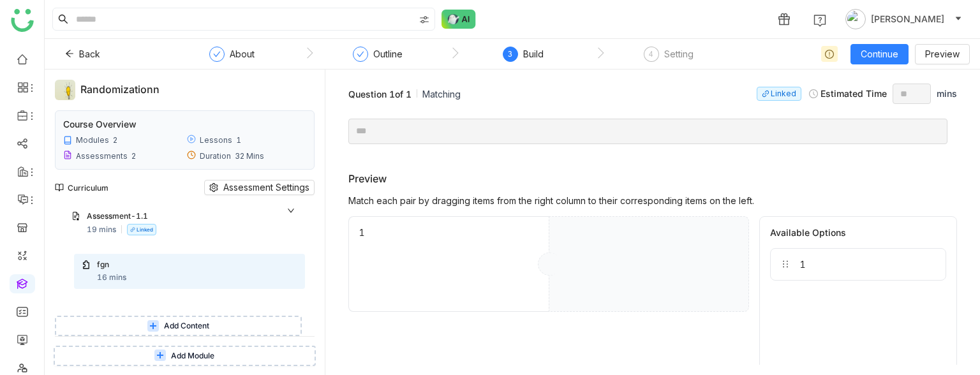 The height and width of the screenshot is (375, 980). I want to click on div: Lessons, so click(216, 140).